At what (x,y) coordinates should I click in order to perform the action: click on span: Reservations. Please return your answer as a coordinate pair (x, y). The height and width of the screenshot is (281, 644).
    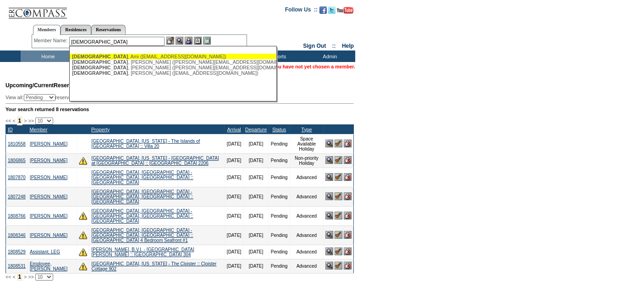
    Looking at the image, I should click on (47, 85).